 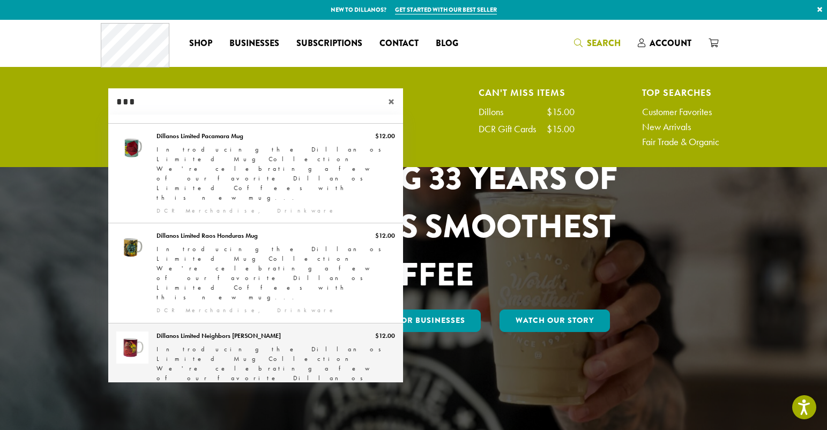 I want to click on a: Customer Favorites, so click(x=681, y=112).